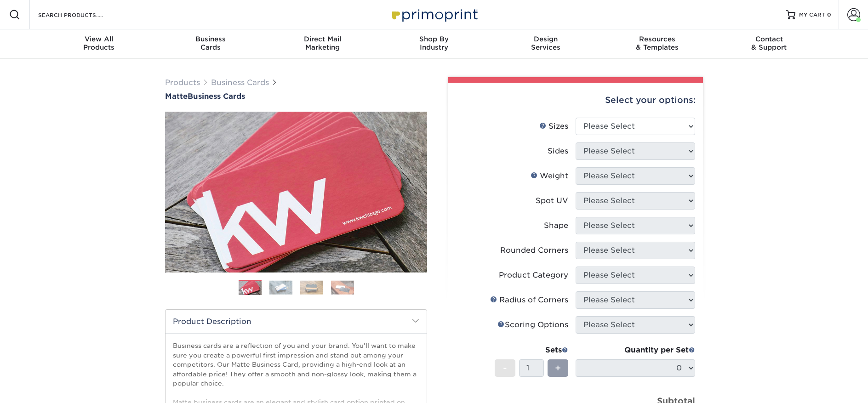 This screenshot has width=868, height=403. What do you see at coordinates (176, 96) in the screenshot?
I see `span: Matte` at bounding box center [176, 96].